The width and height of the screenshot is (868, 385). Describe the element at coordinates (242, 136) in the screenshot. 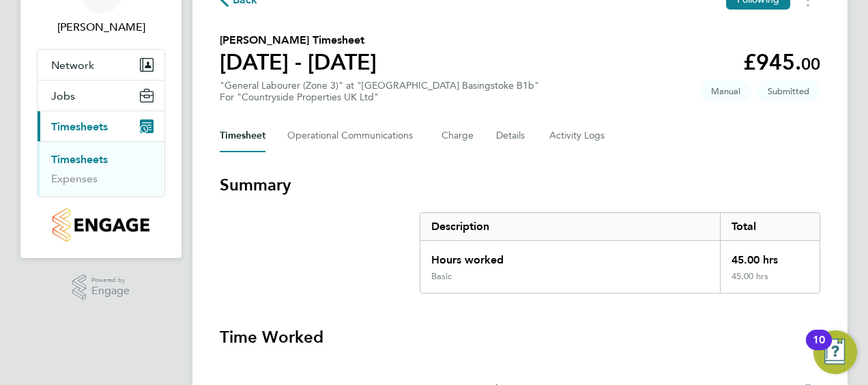

I see `button: Timesheet` at that location.